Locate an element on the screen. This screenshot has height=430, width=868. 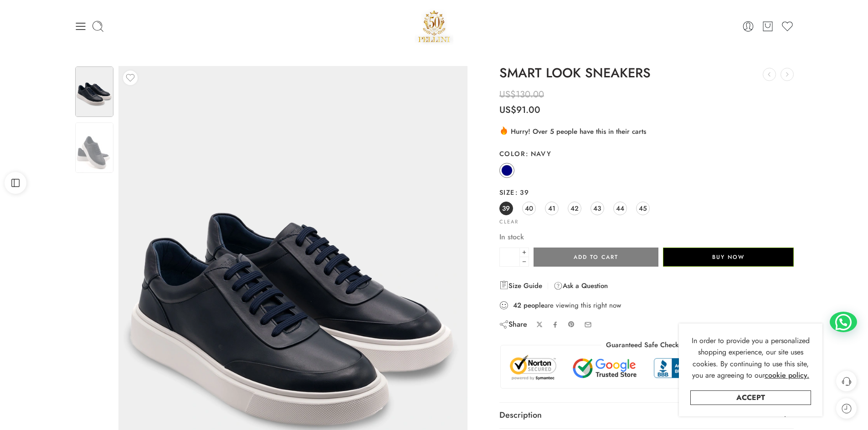
span: 45 is located at coordinates (643, 208).